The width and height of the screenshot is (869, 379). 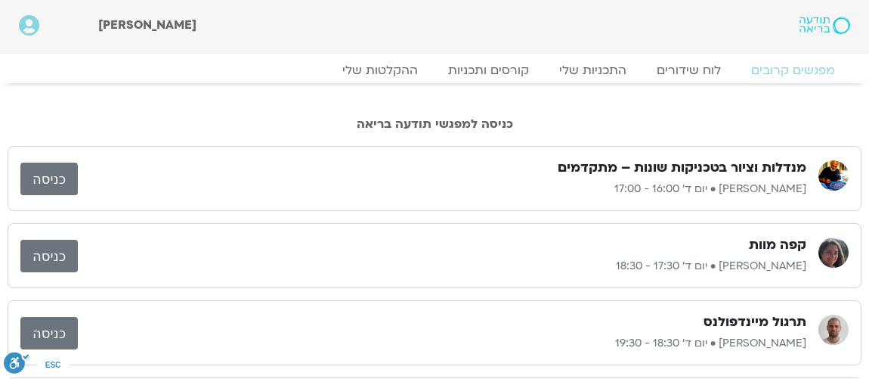 What do you see at coordinates (834, 175) in the screenshot?
I see `img: איתן קדמי` at bounding box center [834, 175].